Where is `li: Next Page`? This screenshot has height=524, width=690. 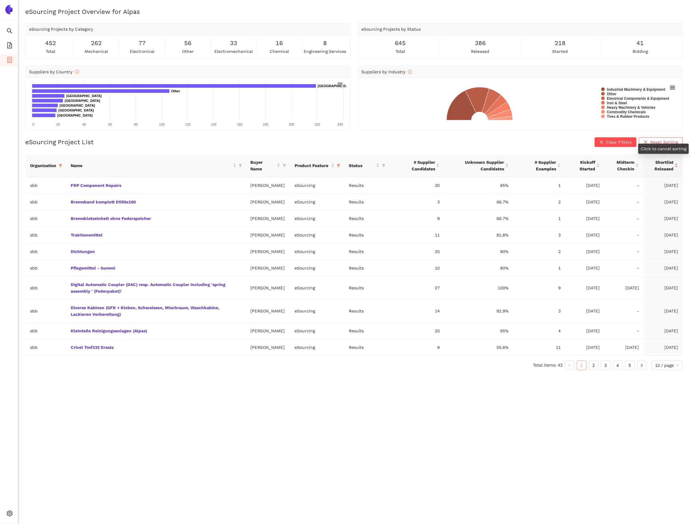 li: Next Page is located at coordinates (641, 366).